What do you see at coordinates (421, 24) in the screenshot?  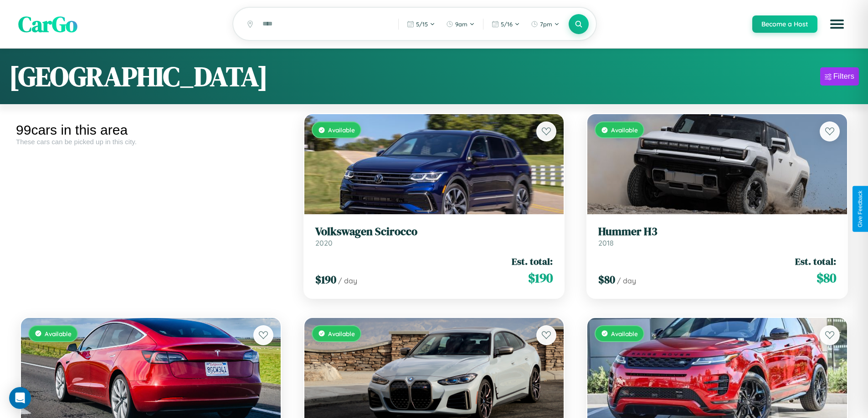 I see `button: 5/15` at bounding box center [421, 24].